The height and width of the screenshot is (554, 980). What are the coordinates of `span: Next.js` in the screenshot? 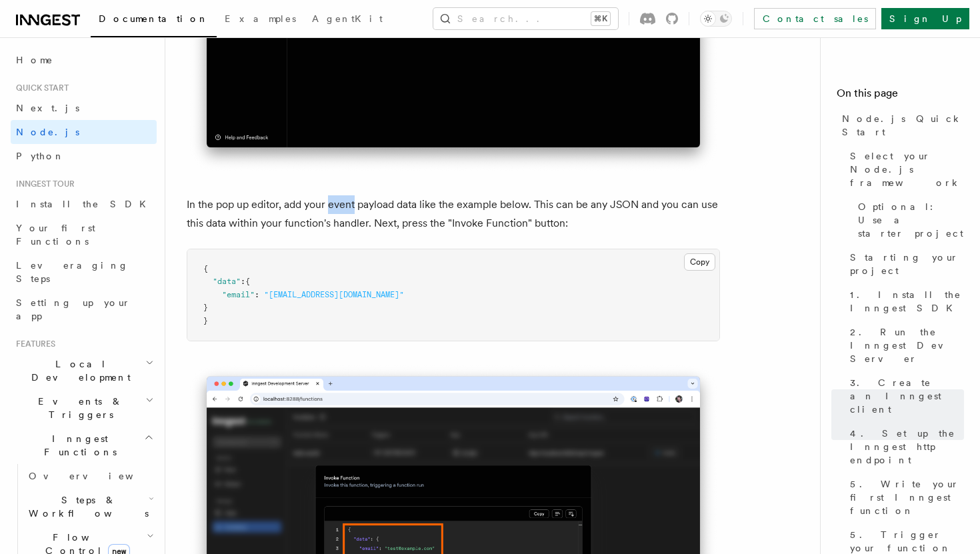 It's located at (48, 108).